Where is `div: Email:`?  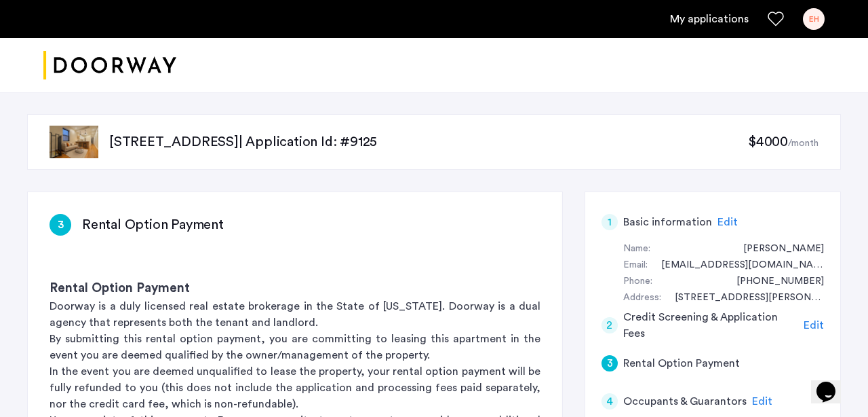
div: Email: is located at coordinates (636, 265).